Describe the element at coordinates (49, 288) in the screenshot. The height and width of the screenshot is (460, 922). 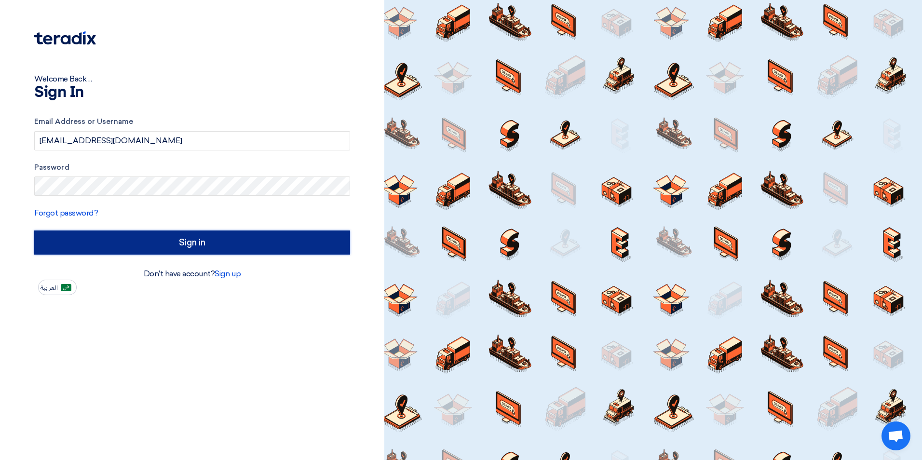
I see `span: العربية` at that location.